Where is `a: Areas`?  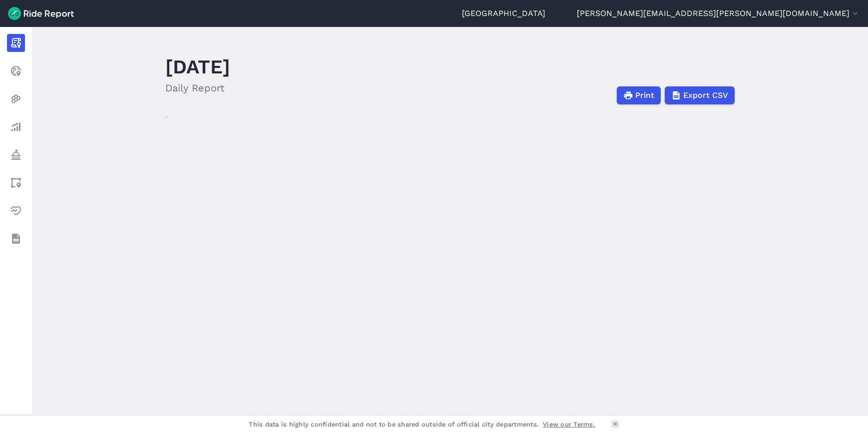
a: Areas is located at coordinates (16, 183).